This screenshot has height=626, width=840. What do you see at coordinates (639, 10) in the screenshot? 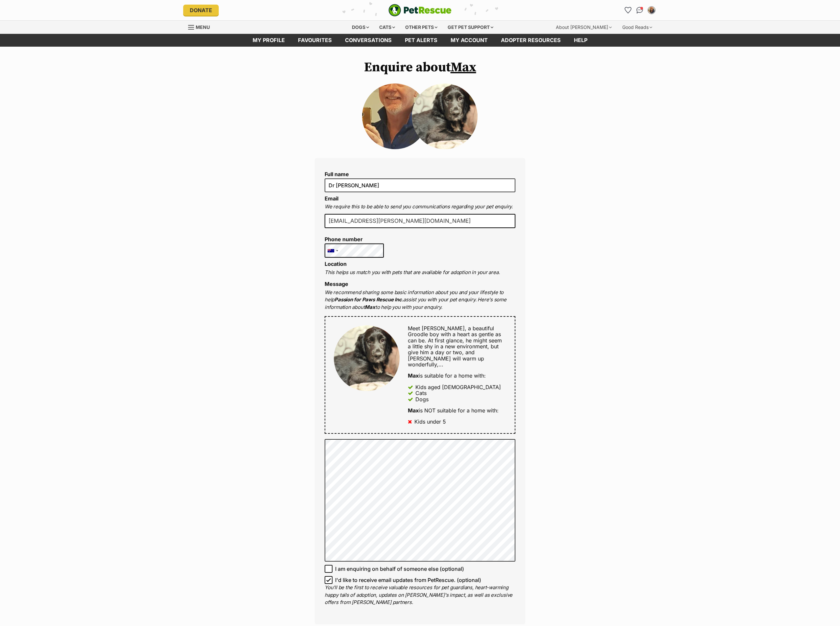
I see `img: chat-41dd97257d64d25036548639549fe6c8038ab92f7586957e7f3b1b290dea8141.svg` at bounding box center [639, 10].